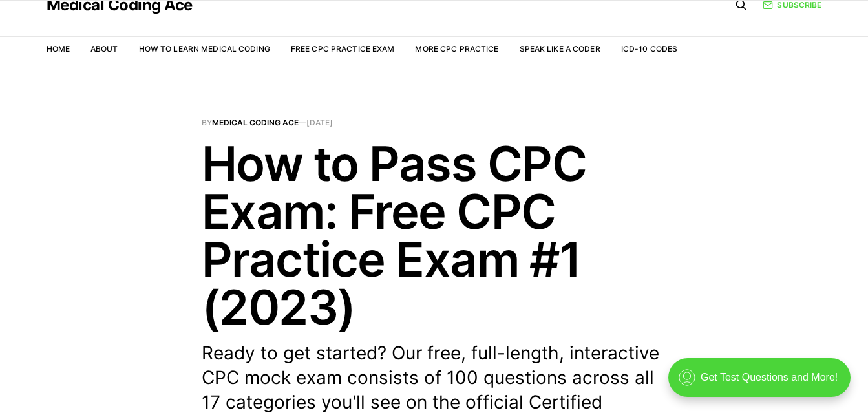 The width and height of the screenshot is (868, 415). What do you see at coordinates (560, 48) in the screenshot?
I see `a: Speak Like a Coder` at bounding box center [560, 48].